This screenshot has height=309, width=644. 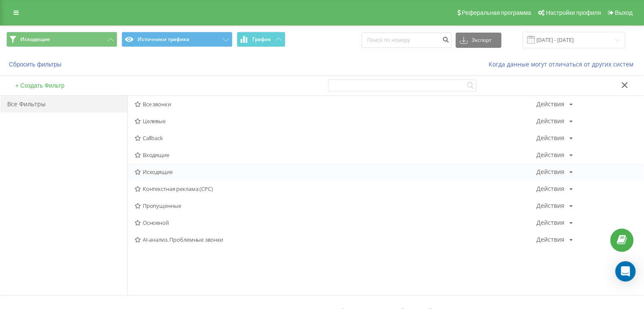 What do you see at coordinates (335, 138) in the screenshot?
I see `span: Callback` at bounding box center [335, 138].